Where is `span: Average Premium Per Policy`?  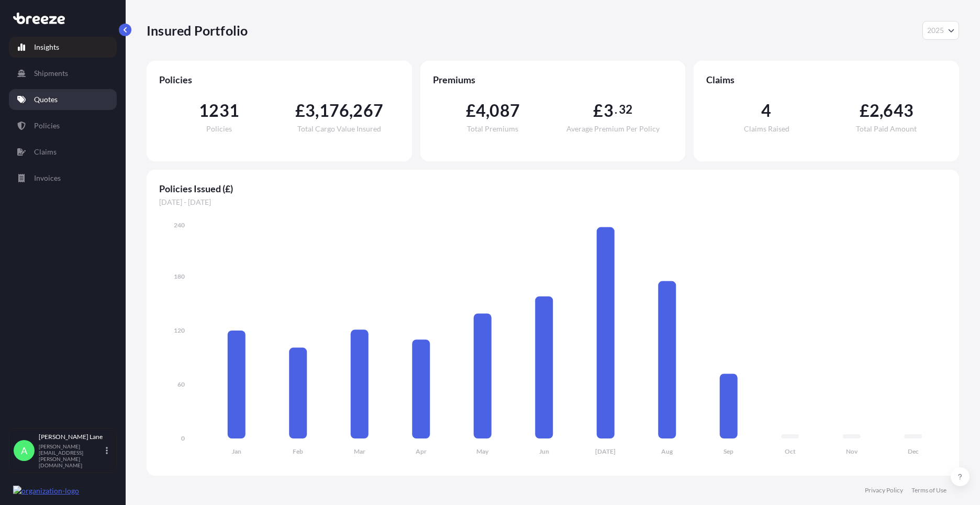
span: Average Premium Per Policy is located at coordinates (612, 129).